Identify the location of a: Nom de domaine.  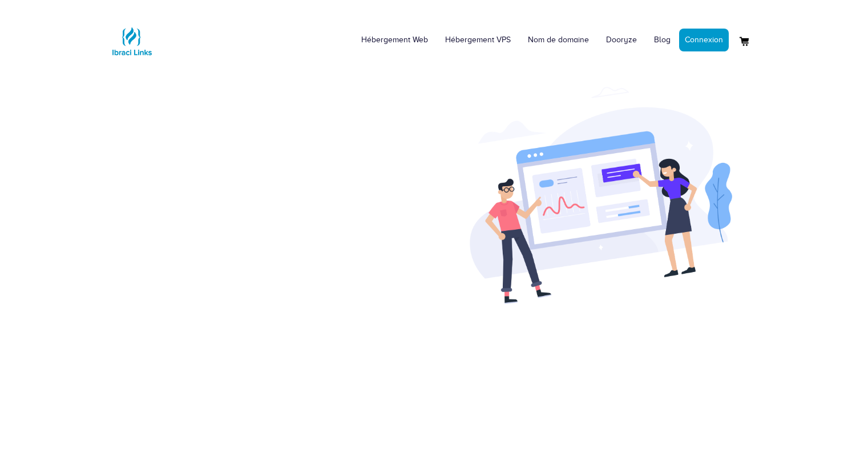
(558, 40).